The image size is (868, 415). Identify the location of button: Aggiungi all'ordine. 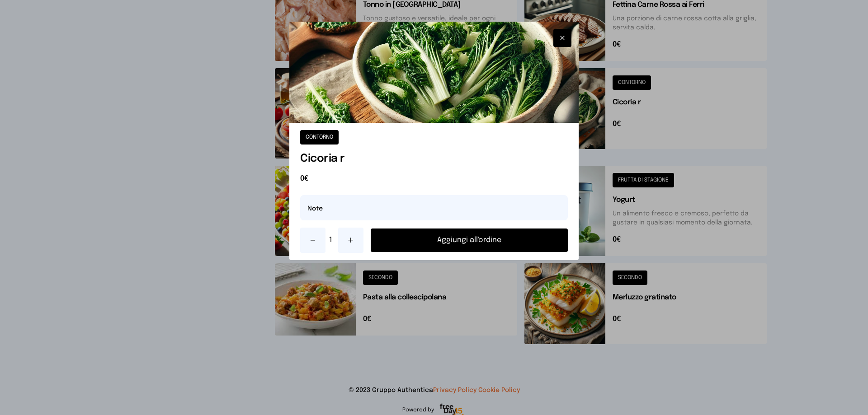
(469, 240).